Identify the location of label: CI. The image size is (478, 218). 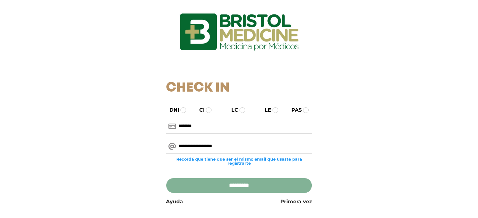
(199, 110).